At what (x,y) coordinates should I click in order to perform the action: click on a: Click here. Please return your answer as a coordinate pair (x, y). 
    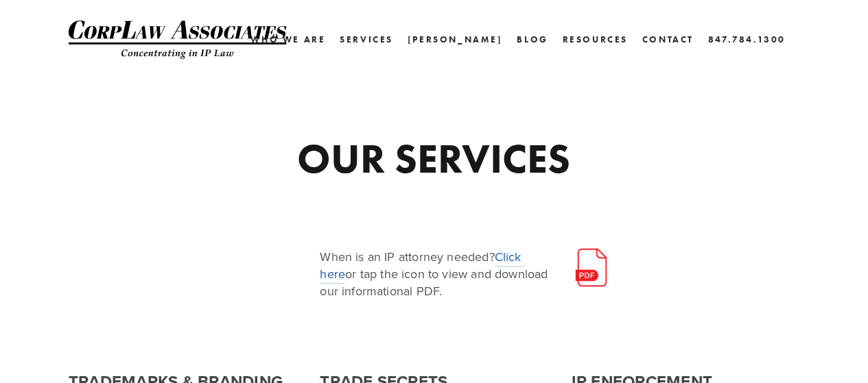
    Looking at the image, I should click on (423, 266).